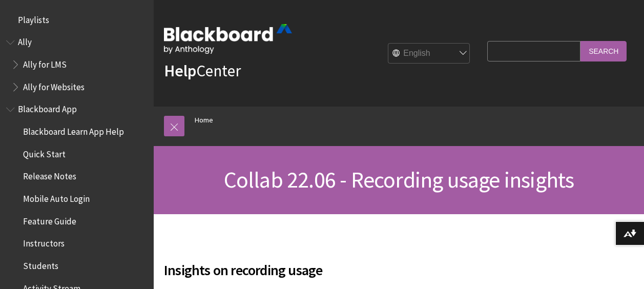  What do you see at coordinates (429, 54) in the screenshot?
I see `select: Site Language Selector` at bounding box center [429, 54].